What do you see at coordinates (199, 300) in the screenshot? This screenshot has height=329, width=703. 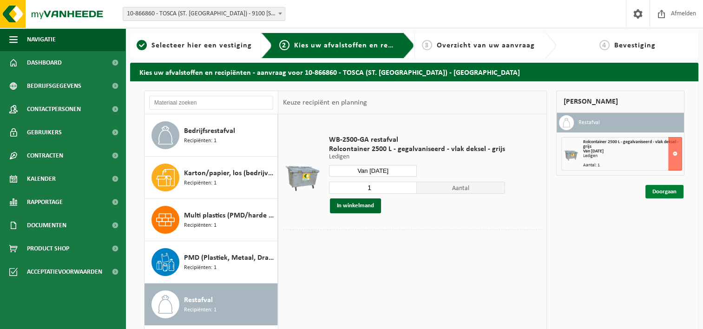 I see `span: Restafval` at bounding box center [199, 300].